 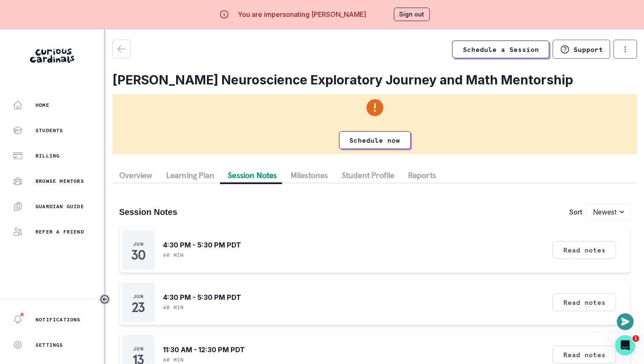 What do you see at coordinates (252, 175) in the screenshot?
I see `button: Session Notes` at bounding box center [252, 175].